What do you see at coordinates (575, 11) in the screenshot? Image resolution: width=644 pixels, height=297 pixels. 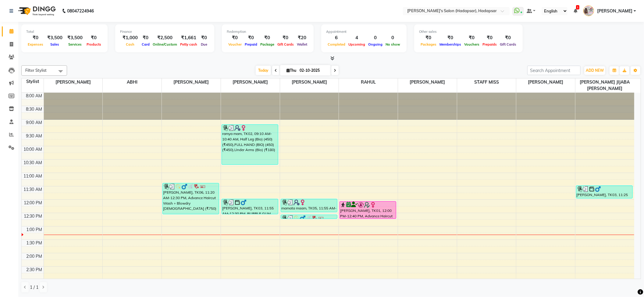 I see `a: 1` at bounding box center [575, 11].